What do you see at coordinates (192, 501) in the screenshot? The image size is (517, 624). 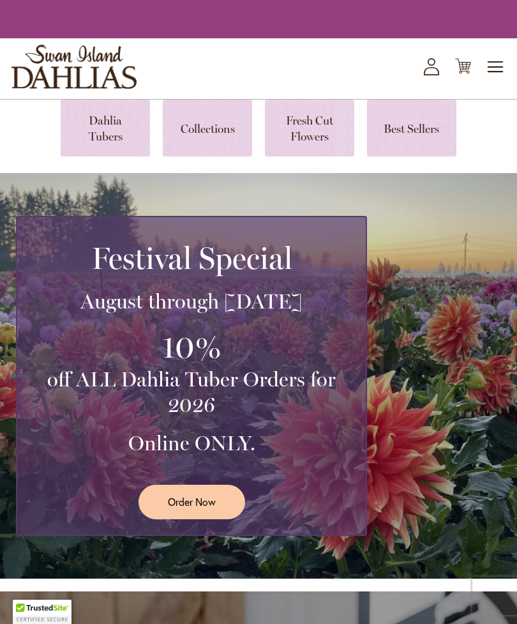 I see `span: Order Now` at bounding box center [192, 501].